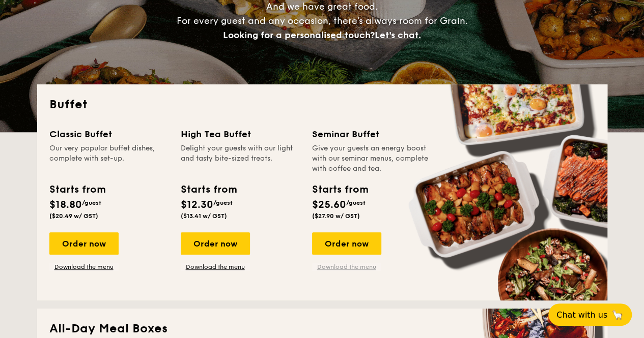  What do you see at coordinates (322, 21) in the screenshot?
I see `span: And we have great food. For every guest and any occasion, there’s always room for Grain.` at bounding box center [322, 21].